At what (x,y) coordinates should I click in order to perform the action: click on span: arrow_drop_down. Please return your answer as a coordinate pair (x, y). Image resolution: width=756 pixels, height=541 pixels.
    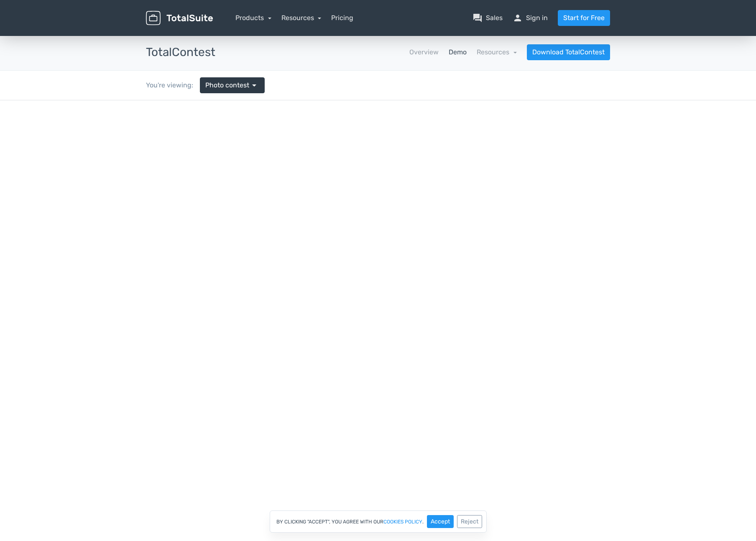
    Looking at the image, I should click on (254, 86).